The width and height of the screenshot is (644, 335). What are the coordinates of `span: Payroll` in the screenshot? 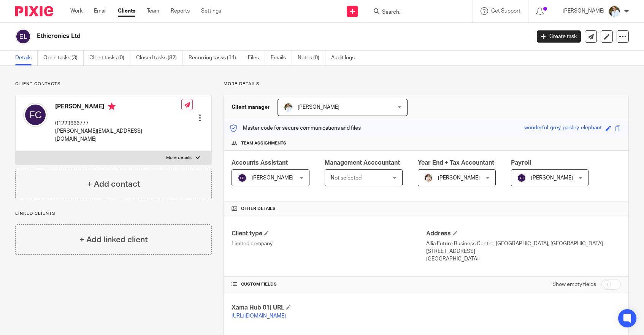 It's located at (521, 163).